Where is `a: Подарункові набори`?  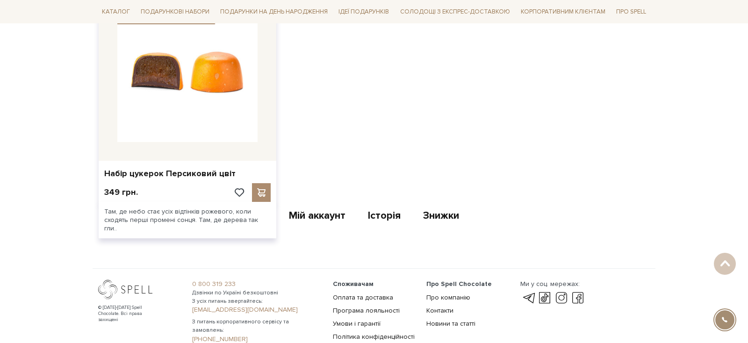 a: Подарункові набори is located at coordinates (175, 12).